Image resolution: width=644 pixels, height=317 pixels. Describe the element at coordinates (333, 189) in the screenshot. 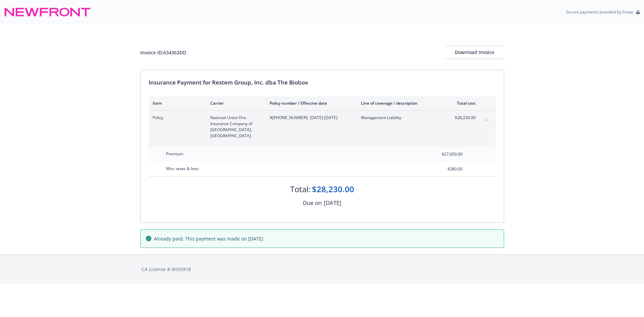

I see `div: $28,230.00` at that location.